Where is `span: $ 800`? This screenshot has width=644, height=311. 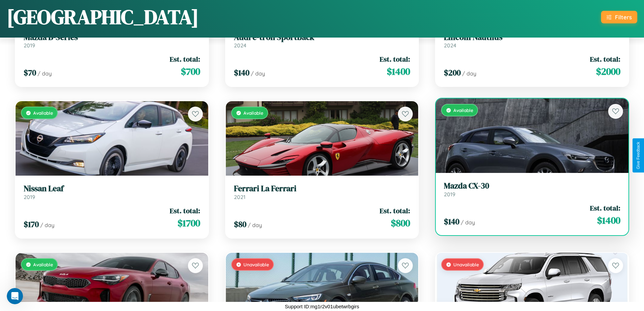
span: $ 800 is located at coordinates (400, 223).